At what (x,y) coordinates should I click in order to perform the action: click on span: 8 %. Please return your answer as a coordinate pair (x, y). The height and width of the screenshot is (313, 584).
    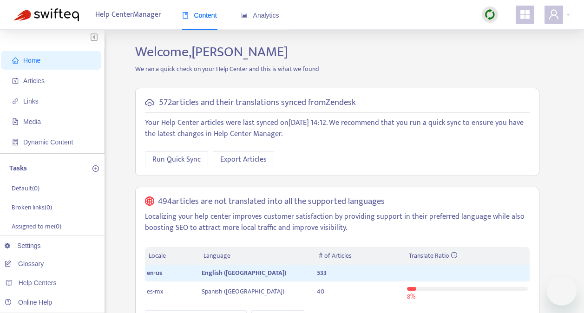
    Looking at the image, I should click on (411, 296).